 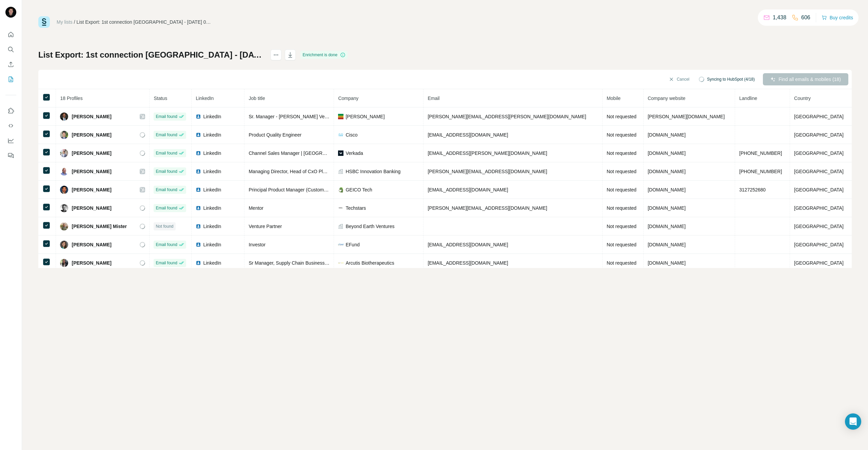 What do you see at coordinates (11, 110) in the screenshot?
I see `button: Use Surfe on LinkedIn` at bounding box center [11, 110].